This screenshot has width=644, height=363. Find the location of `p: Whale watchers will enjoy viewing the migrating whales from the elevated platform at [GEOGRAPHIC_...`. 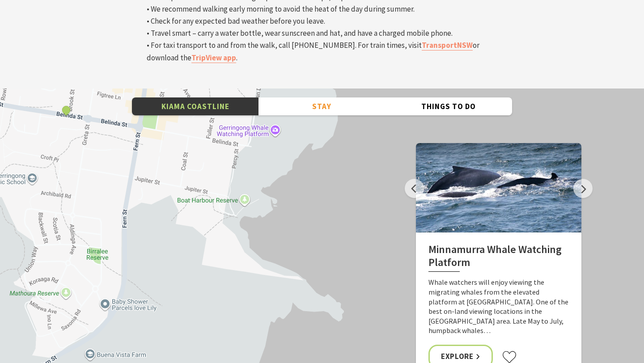

p: Whale watchers will enjoy viewing the migrating whales from the elevated platform at [GEOGRAPHIC_... is located at coordinates (499, 307).